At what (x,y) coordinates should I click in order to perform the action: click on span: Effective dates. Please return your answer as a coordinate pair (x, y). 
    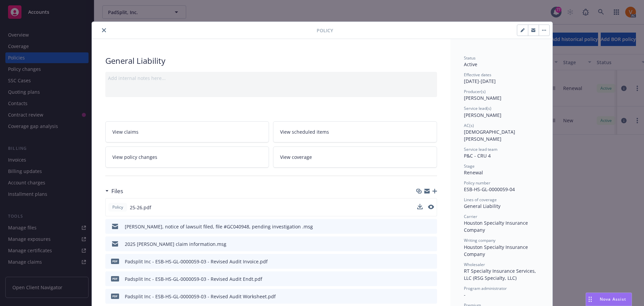
    Looking at the image, I should click on (478, 74).